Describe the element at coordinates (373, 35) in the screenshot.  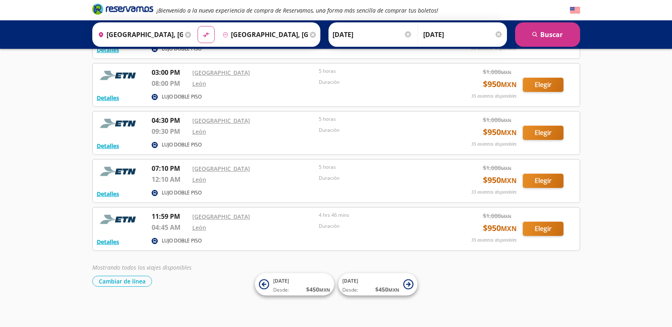
I see `input: Elegir Fecha` at that location.